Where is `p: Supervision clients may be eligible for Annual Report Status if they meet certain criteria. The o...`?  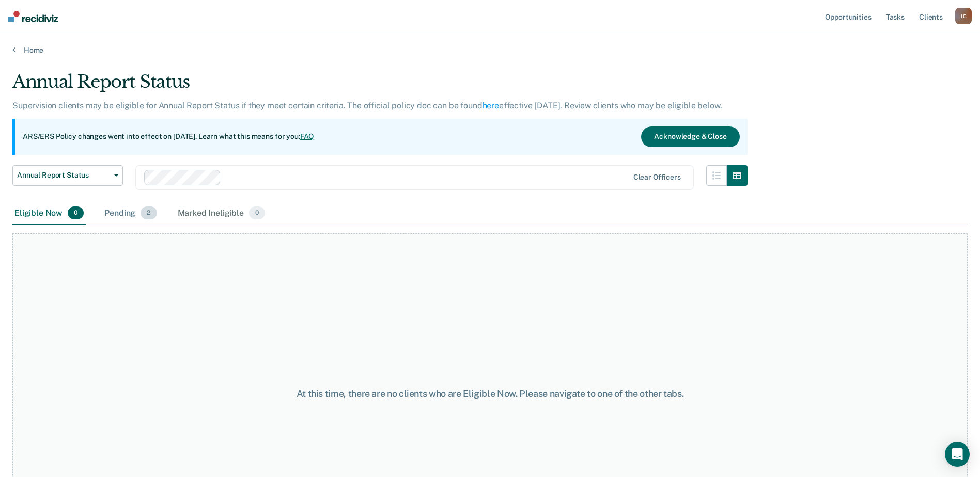
p: Supervision clients may be eligible for Annual Report Status if they meet certain criteria. The o... is located at coordinates (367, 106).